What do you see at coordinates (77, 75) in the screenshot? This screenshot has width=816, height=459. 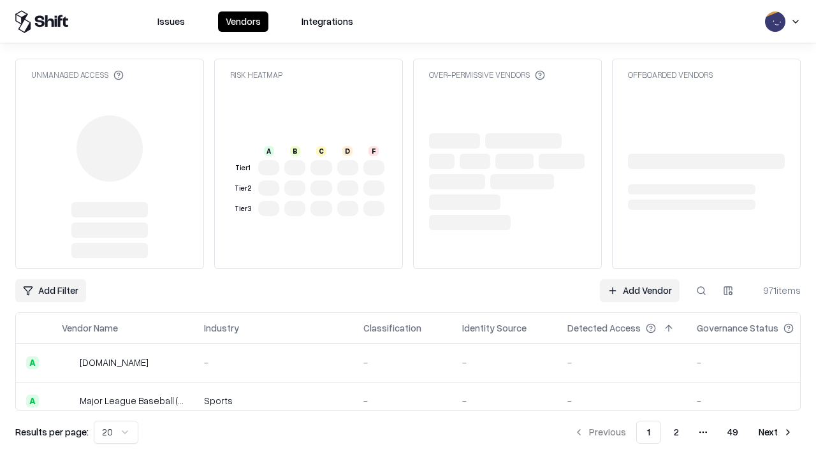 I see `div: Unmanaged Access` at bounding box center [77, 75].